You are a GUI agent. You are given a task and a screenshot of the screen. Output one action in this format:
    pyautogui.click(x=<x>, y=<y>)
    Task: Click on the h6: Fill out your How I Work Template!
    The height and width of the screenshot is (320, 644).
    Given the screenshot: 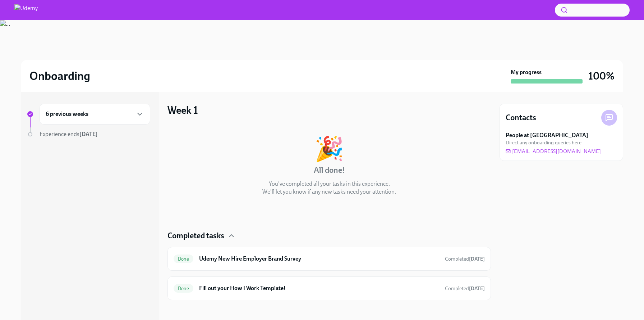 What is the action you would take?
    pyautogui.click(x=319, y=288)
    